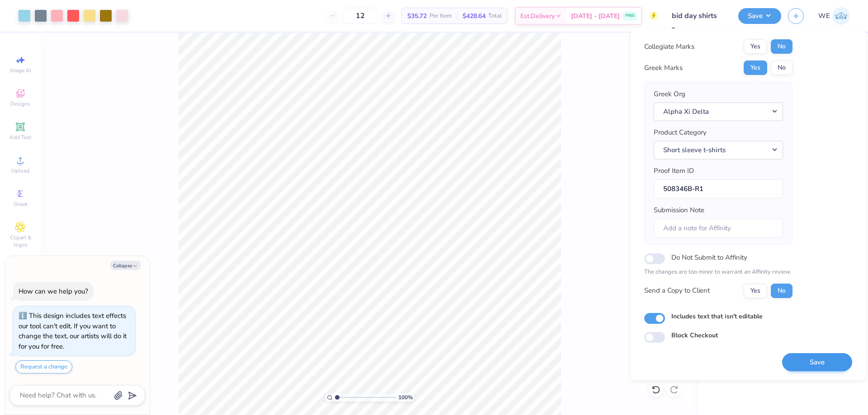 This screenshot has height=415, width=868. What do you see at coordinates (53, 292) in the screenshot?
I see `div: How can we help you?` at bounding box center [53, 292].